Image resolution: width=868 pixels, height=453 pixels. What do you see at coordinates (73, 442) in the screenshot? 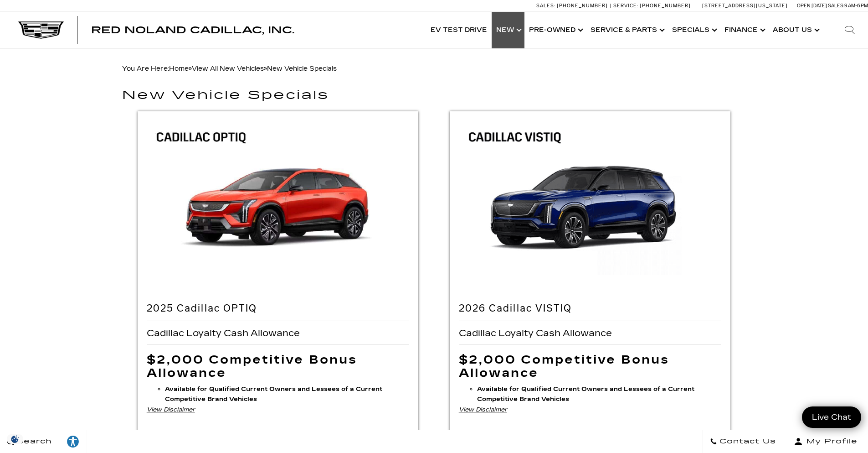
I see `div: Explore your accessibility options` at bounding box center [73, 442].